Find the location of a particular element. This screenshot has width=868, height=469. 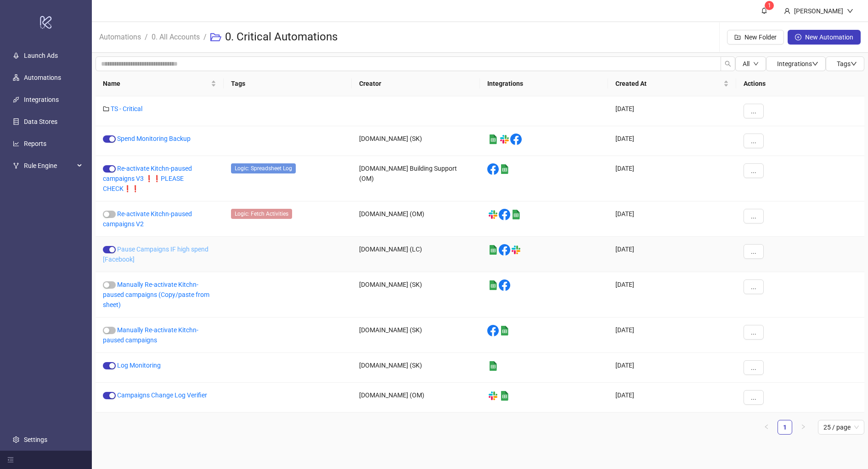

h3: 0. Critical Automations is located at coordinates (281, 37).